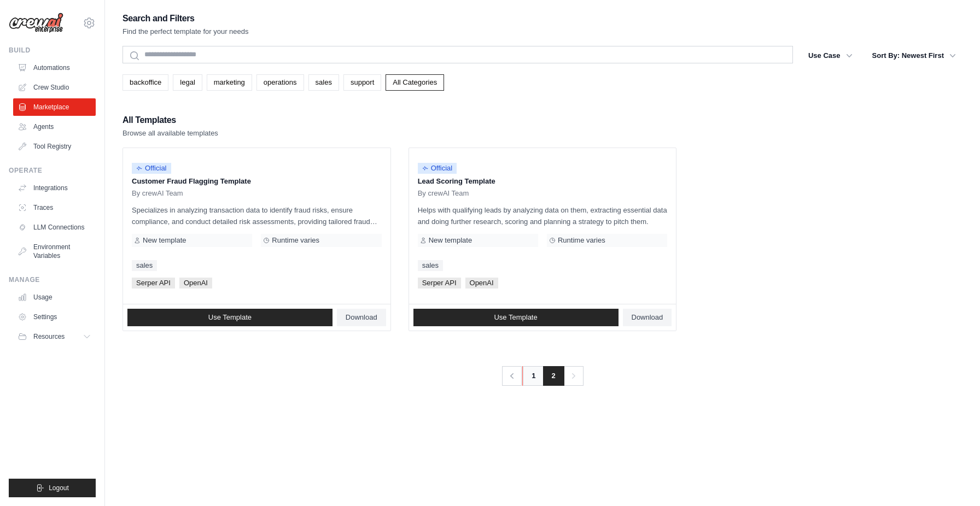 The width and height of the screenshot is (980, 506). I want to click on span: 2, so click(553, 376).